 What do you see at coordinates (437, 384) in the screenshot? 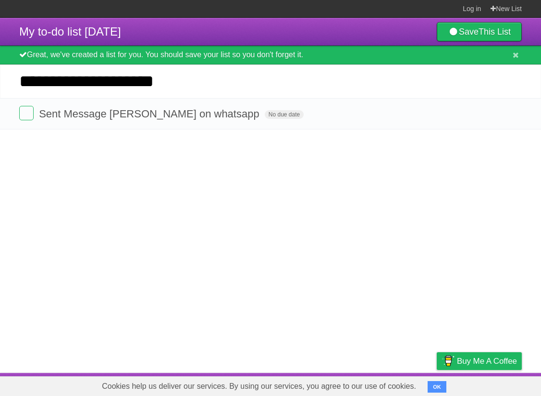
I see `a: Privacy` at bounding box center [437, 384].